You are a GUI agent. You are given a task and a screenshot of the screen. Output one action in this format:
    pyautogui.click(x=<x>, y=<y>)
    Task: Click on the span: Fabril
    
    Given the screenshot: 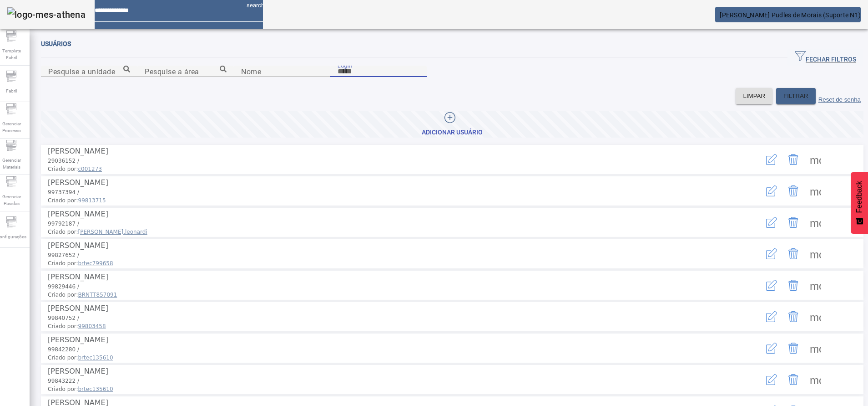 What is the action you would take?
    pyautogui.click(x=11, y=90)
    